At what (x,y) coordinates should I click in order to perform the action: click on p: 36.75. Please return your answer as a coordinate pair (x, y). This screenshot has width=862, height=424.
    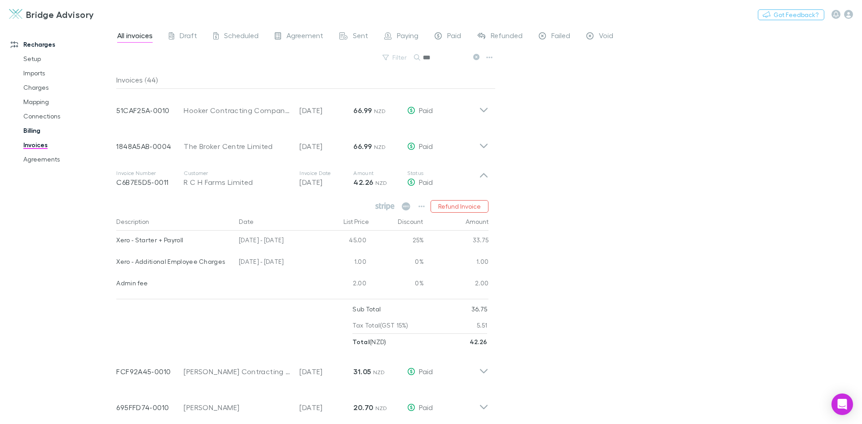
    Looking at the image, I should click on (480, 309).